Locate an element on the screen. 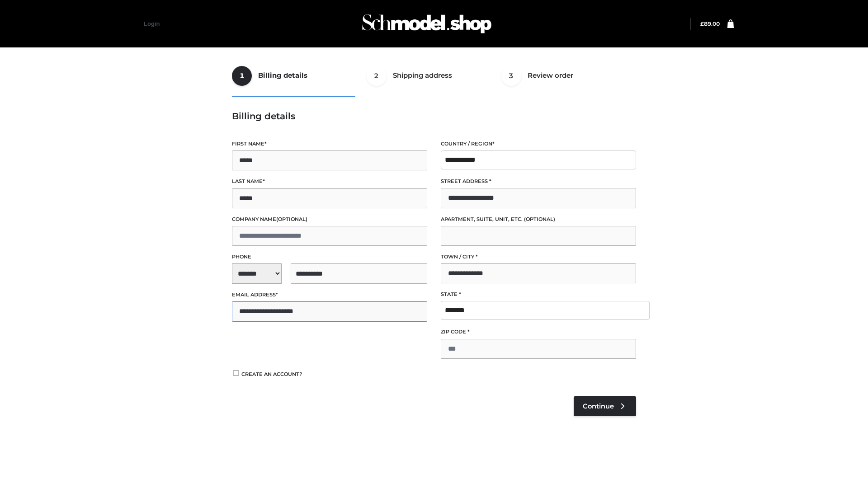 The height and width of the screenshot is (488, 868). bdi: 89.00 is located at coordinates (710, 23).